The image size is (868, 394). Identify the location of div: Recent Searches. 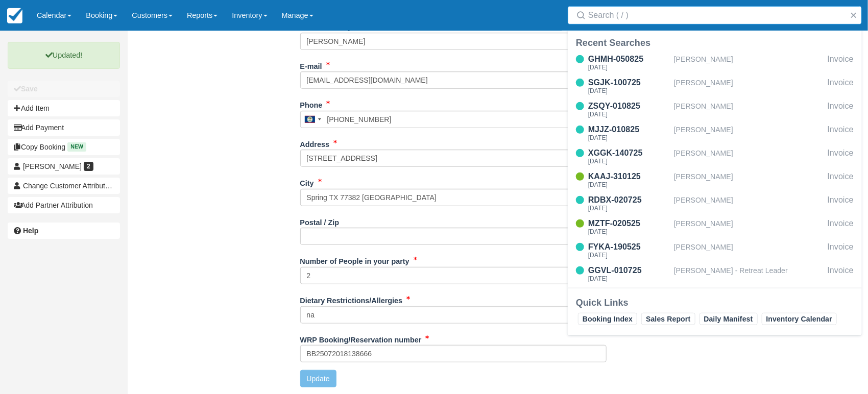
(714, 43).